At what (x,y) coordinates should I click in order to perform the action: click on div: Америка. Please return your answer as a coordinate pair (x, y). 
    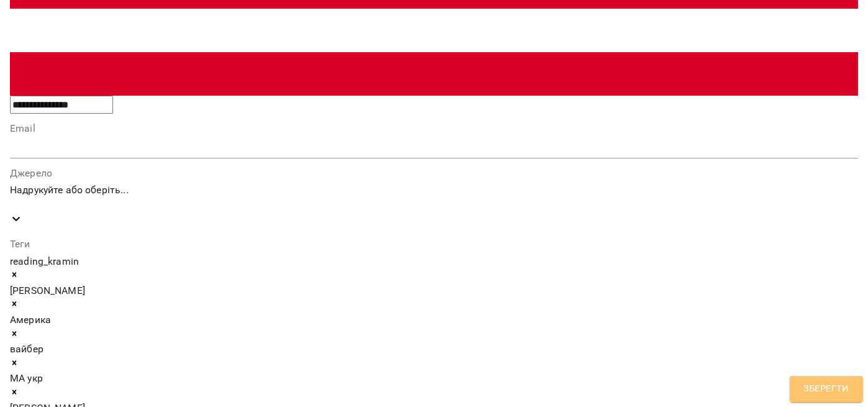
    Looking at the image, I should click on (433, 320).